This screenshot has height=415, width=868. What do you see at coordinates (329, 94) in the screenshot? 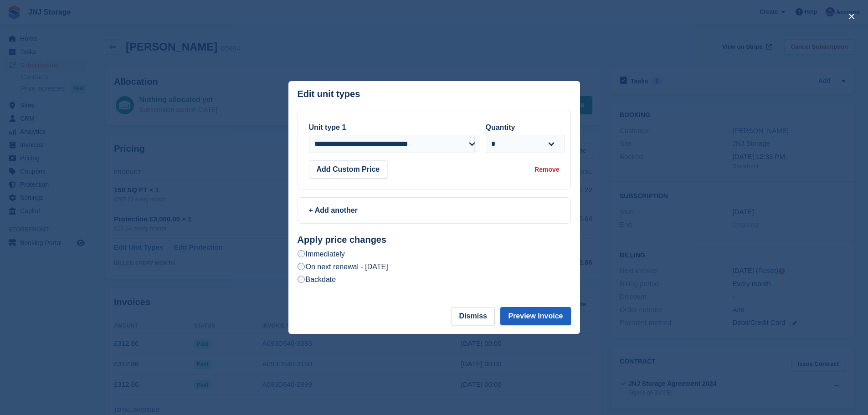
I see `p: Edit unit types` at bounding box center [329, 94].